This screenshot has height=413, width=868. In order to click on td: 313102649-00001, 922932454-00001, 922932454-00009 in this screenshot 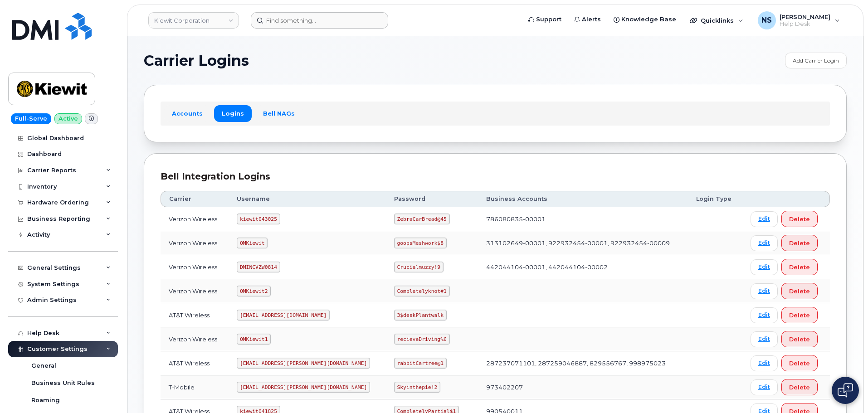, I will do `click(583, 243)`.